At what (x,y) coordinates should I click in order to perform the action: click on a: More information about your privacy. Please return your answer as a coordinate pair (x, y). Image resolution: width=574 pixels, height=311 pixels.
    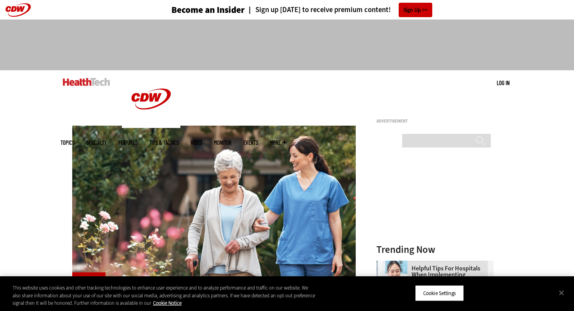
    Looking at the image, I should click on (167, 303).